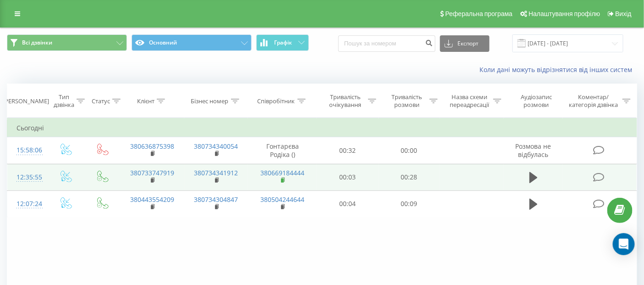 This screenshot has height=285, width=644. Describe the element at coordinates (536, 101) in the screenshot. I see `div: Аудіозапис розмови` at that location.